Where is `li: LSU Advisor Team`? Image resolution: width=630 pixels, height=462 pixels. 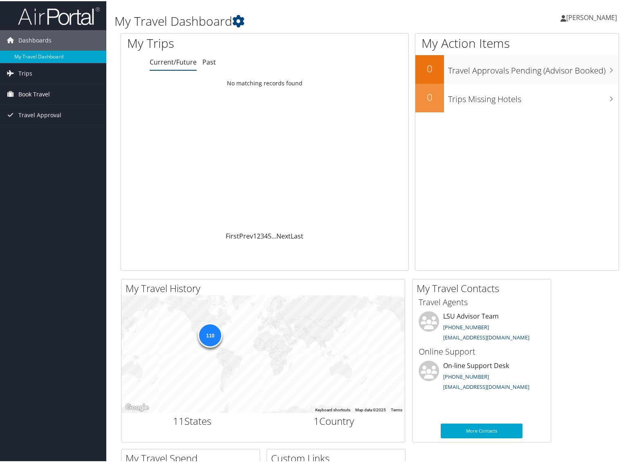
li: LSU Advisor Team is located at coordinates (482, 327).